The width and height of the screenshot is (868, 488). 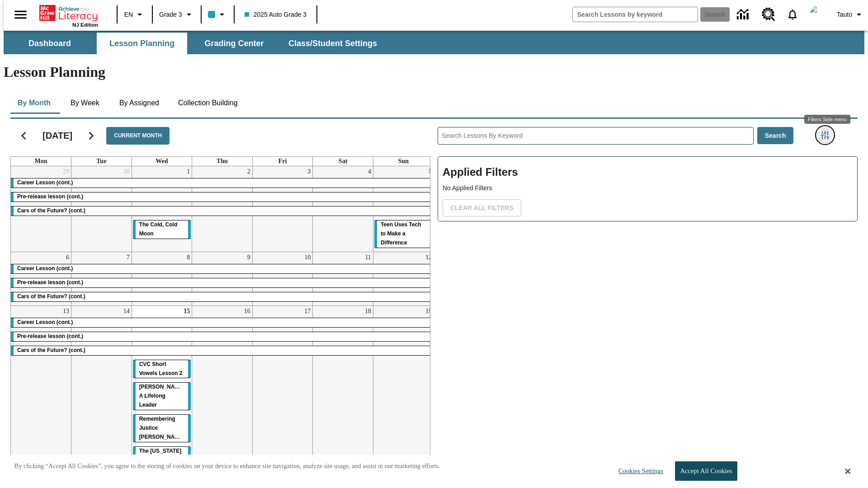 What do you see at coordinates (41, 161) in the screenshot?
I see `a: Monday` at bounding box center [41, 161].